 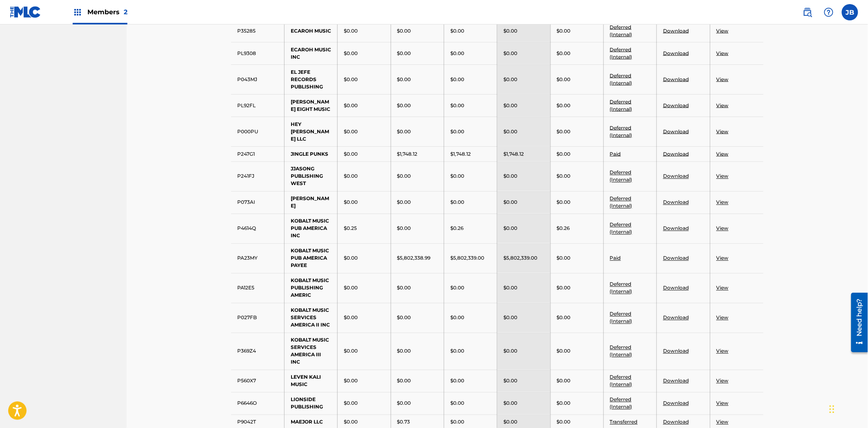 I want to click on p: $0.73, so click(x=404, y=423).